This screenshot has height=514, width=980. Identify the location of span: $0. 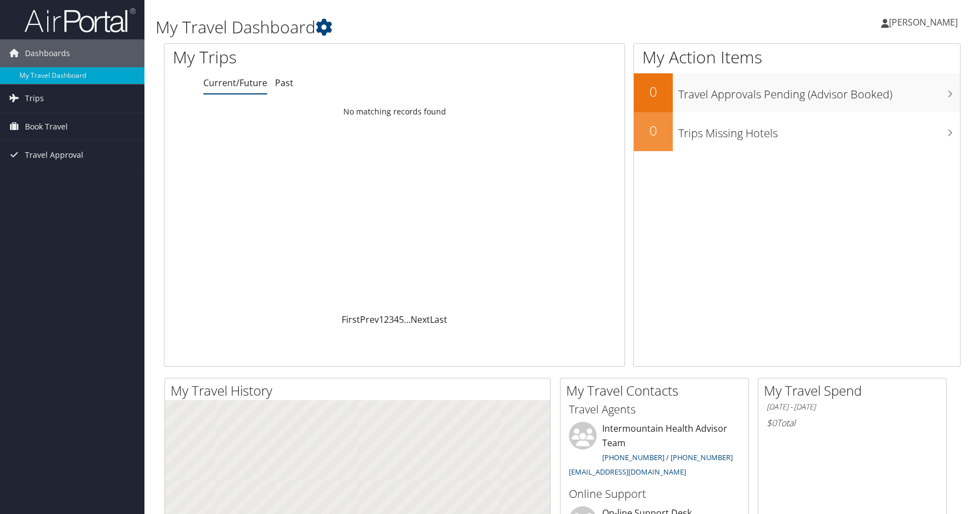
(772, 423).